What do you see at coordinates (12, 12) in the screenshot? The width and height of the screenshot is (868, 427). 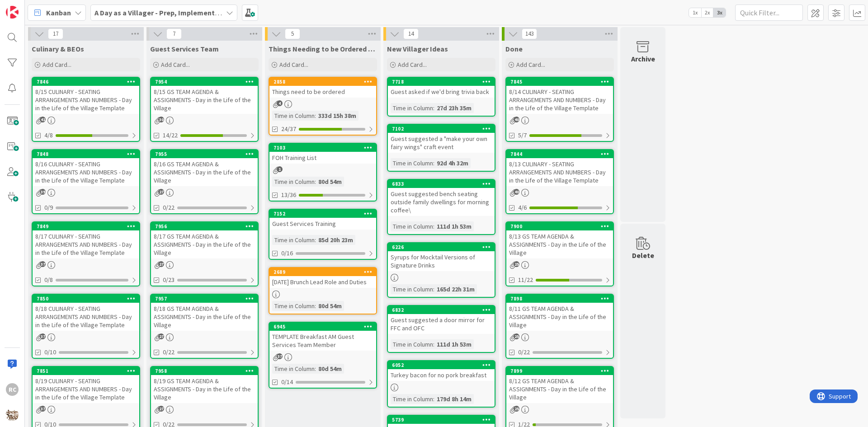 I see `img: Visit kanbanzone.com` at bounding box center [12, 12].